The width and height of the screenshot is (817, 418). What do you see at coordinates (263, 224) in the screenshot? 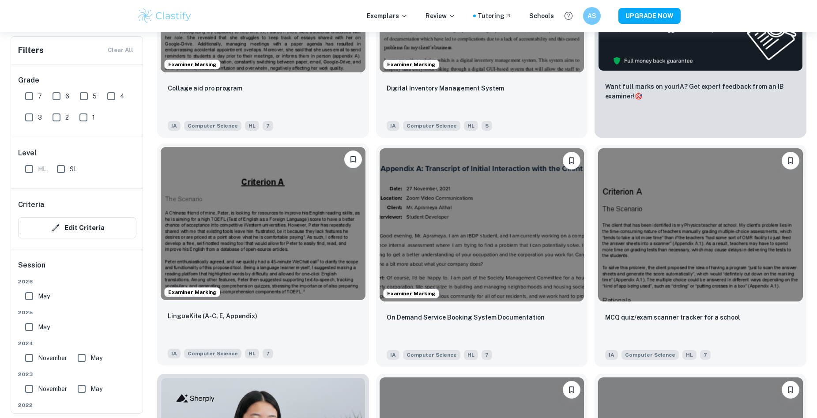
I see `img: Computer Science IA example thumbnail: LinguaKite (A-C, E, Appendix)` at bounding box center [263, 224].